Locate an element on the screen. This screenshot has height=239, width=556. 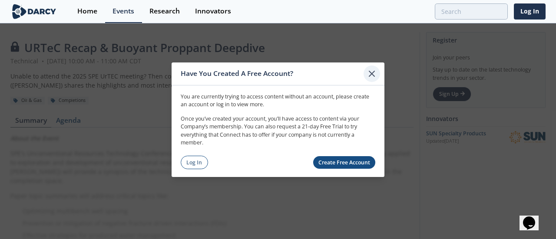
p: Once you’ve created your account, you’ll have access to content via your Company’s membership. Yo... is located at coordinates (278, 131).